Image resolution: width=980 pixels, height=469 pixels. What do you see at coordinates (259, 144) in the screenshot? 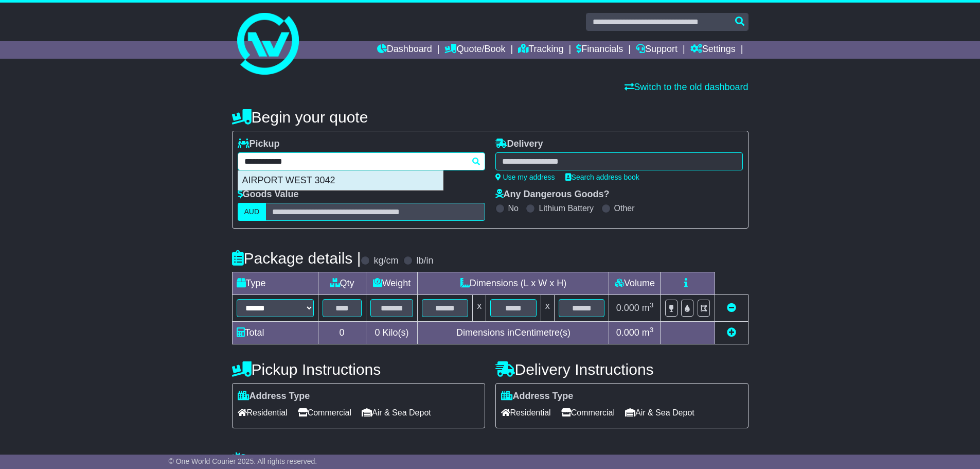
I see `label: Pickup` at bounding box center [259, 144].